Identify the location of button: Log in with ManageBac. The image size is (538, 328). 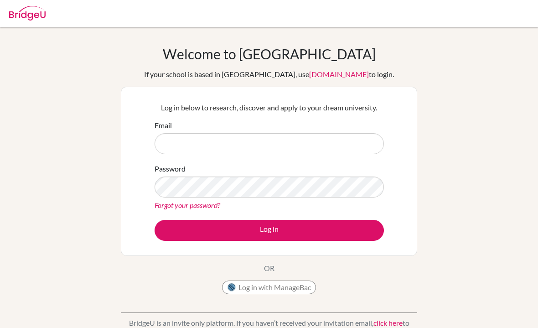
(269, 287).